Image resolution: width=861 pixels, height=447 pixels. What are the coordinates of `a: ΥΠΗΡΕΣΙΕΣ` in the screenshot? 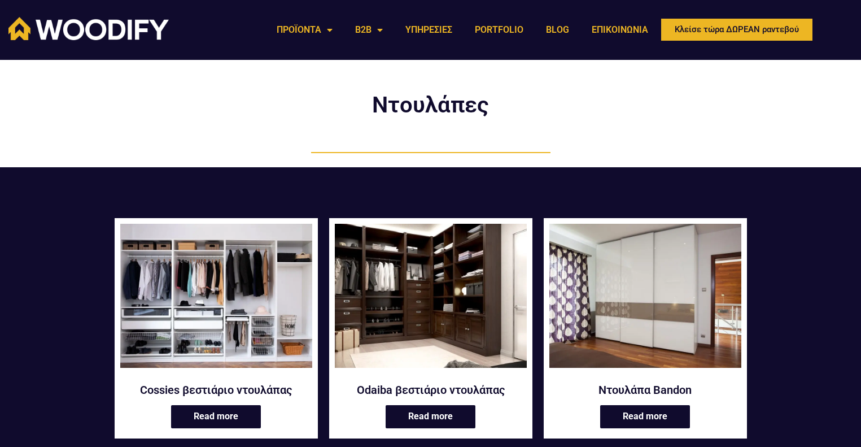 It's located at (429, 30).